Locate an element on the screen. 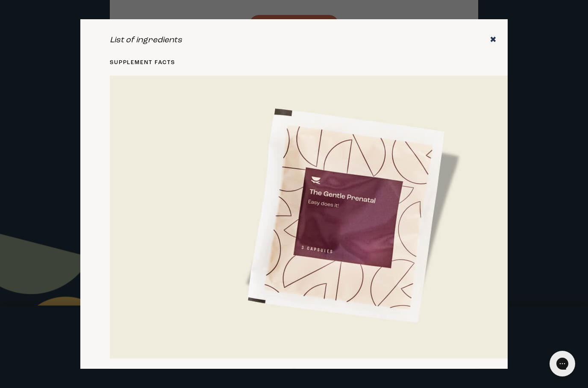 The width and height of the screenshot is (588, 388). button: Open gorgias live chat is located at coordinates (17, 16).